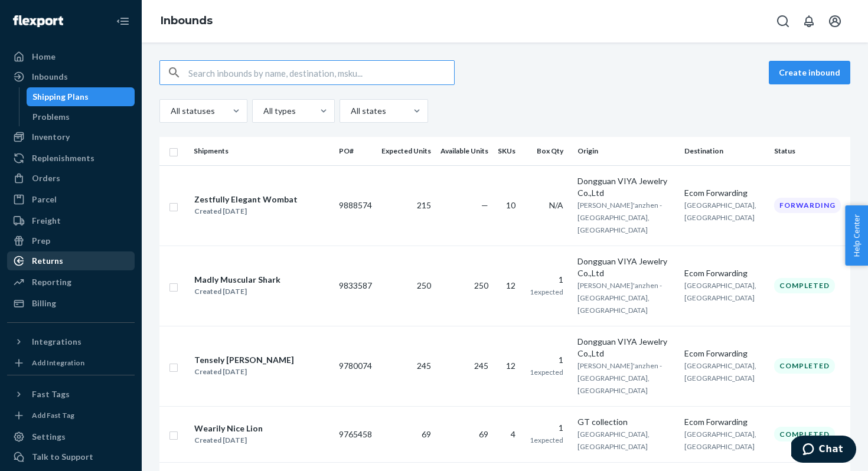 The image size is (868, 471). What do you see at coordinates (71, 158) in the screenshot?
I see `a: Replenishments` at bounding box center [71, 158].